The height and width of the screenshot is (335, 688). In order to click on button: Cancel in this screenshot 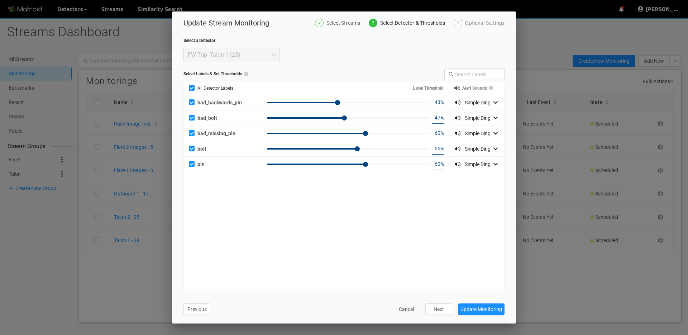, I will do `click(406, 309)`.